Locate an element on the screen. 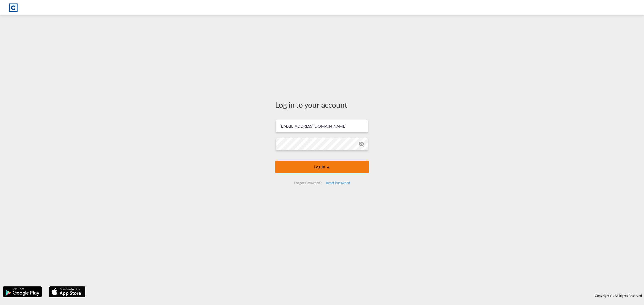 The height and width of the screenshot is (305, 644). img: google.png is located at coordinates (22, 292).